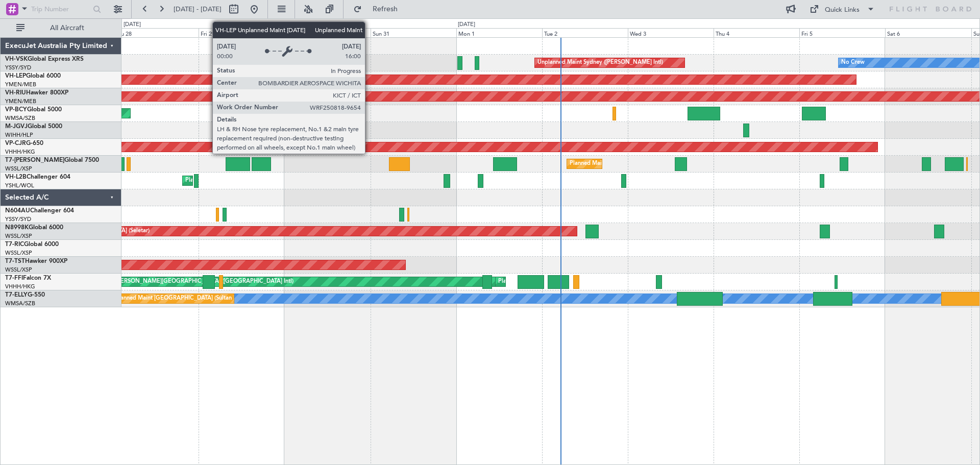 This screenshot has width=980, height=465. What do you see at coordinates (671, 33) in the screenshot?
I see `div: Wed 3` at bounding box center [671, 33].